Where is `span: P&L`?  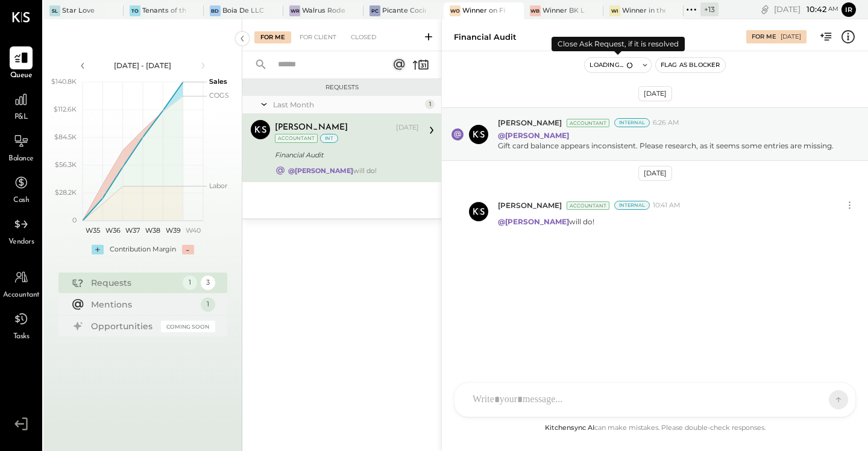 span: P&L is located at coordinates (21, 117).